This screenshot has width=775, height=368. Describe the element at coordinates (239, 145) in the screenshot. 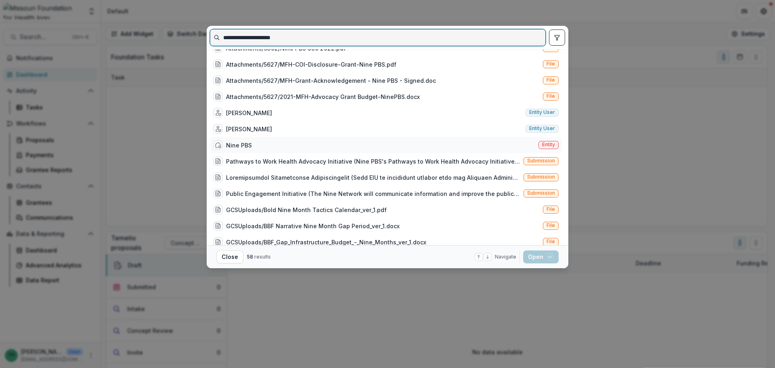

I see `div: Nine PBS` at that location.